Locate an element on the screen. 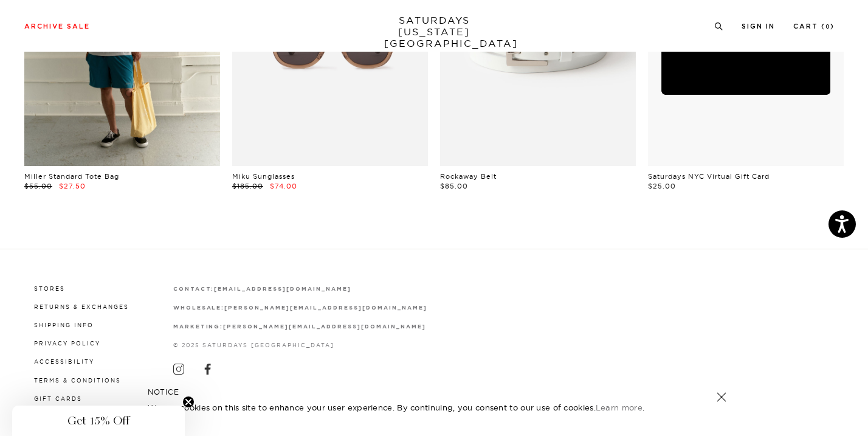  button: Close teaser is located at coordinates (189, 402).